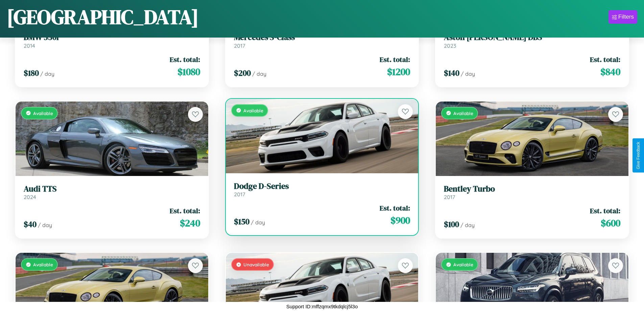  What do you see at coordinates (29, 46) in the screenshot?
I see `span: 2014` at bounding box center [29, 46].